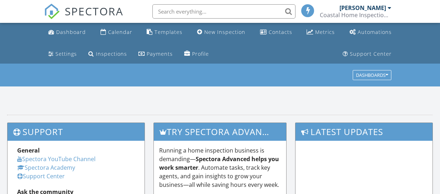 This screenshot has height=194, width=440. What do you see at coordinates (168, 32) in the screenshot?
I see `div: Templates` at bounding box center [168, 32].